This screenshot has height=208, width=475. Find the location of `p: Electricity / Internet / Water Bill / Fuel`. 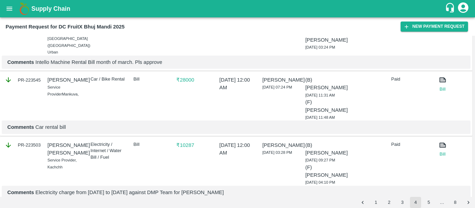

p: Electricity / Internet / Water Bill / Fuel is located at coordinates (108, 151).